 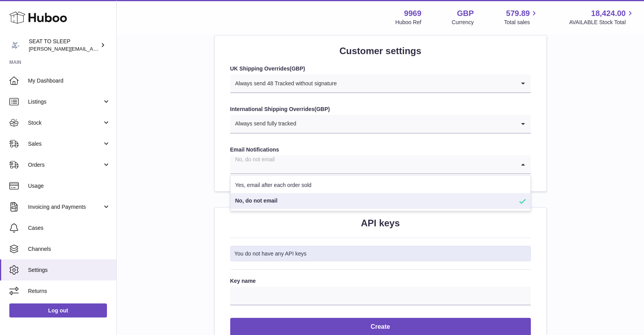 I want to click on label: UK Shipping Overrides, so click(x=381, y=69).